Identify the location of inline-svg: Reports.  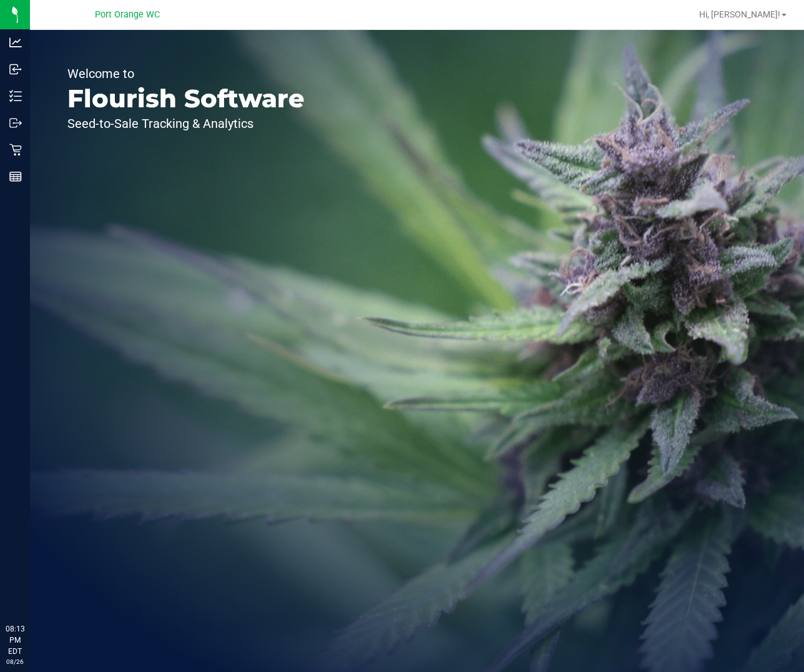
(16, 177).